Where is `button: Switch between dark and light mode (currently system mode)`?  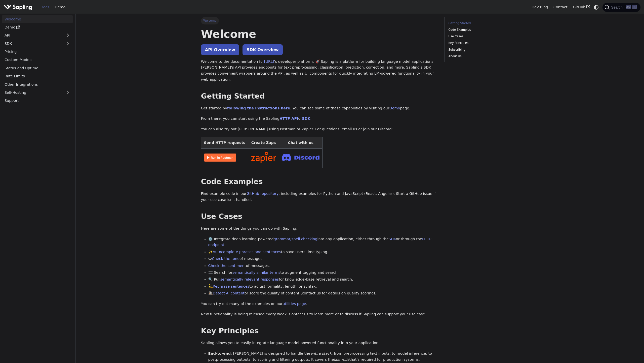 button: Switch between dark and light mode (currently system mode) is located at coordinates (596, 7).